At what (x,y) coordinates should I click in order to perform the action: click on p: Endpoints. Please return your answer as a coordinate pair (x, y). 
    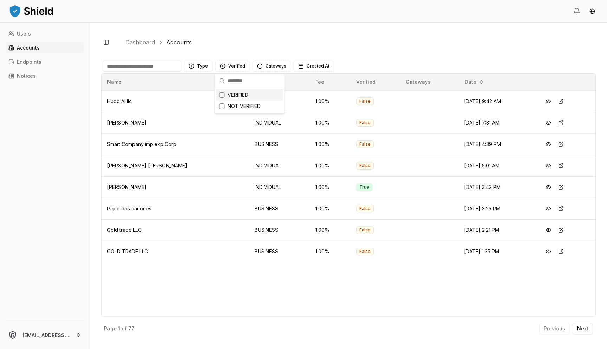
    Looking at the image, I should click on (29, 62).